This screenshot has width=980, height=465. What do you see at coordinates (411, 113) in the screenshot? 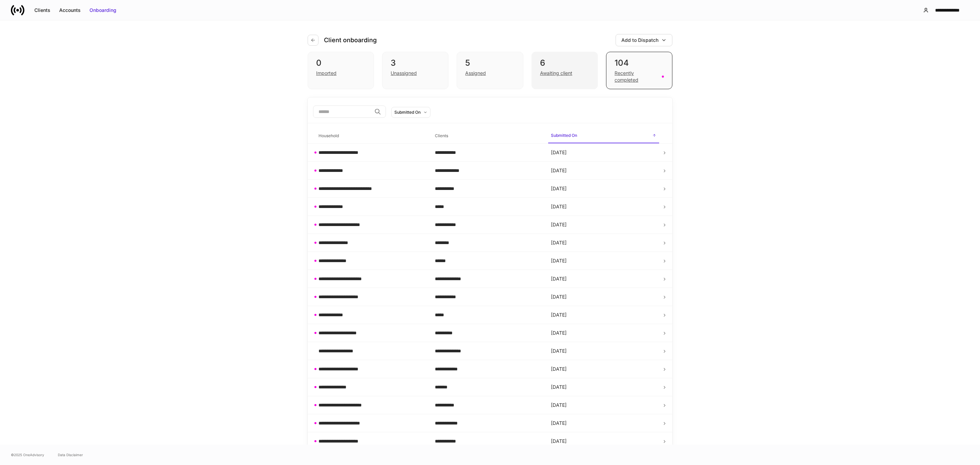
I see `button: Submitted On` at bounding box center [411, 113].